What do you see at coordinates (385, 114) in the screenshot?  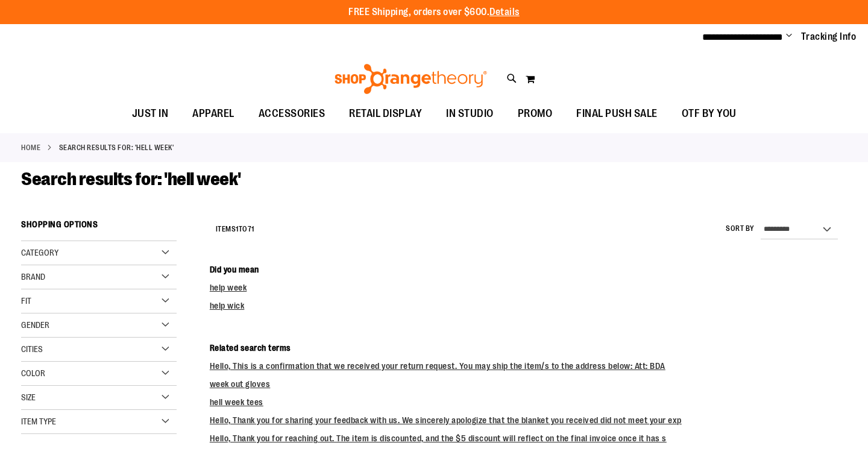 I see `span: RETAIL DISPLAY` at bounding box center [385, 114].